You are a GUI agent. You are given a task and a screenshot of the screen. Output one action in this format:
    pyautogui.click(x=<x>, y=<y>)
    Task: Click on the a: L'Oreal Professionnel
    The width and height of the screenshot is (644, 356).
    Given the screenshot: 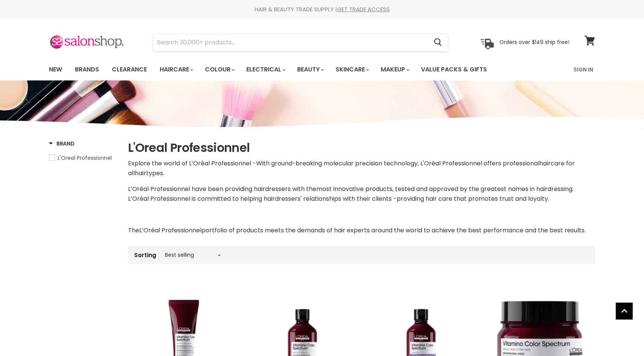 What is the action you would take?
    pyautogui.click(x=84, y=158)
    